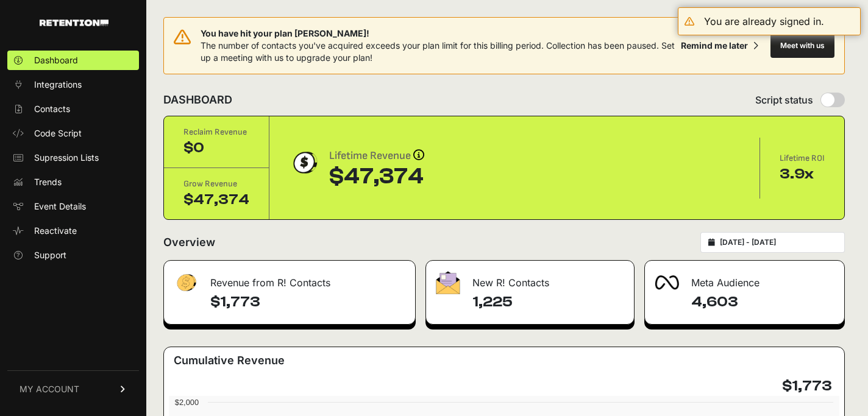 The height and width of the screenshot is (416, 868). I want to click on a: Code Script, so click(73, 134).